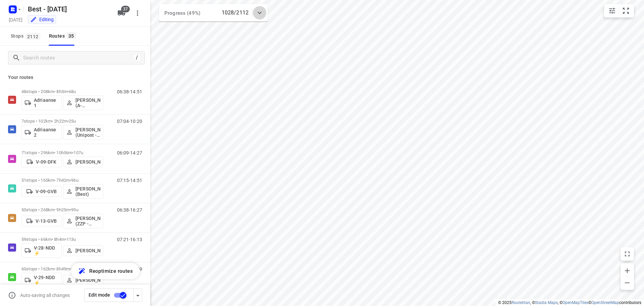 The height and width of the screenshot is (306, 644). Describe the element at coordinates (99, 295) in the screenshot. I see `span: Edit mode` at that location.